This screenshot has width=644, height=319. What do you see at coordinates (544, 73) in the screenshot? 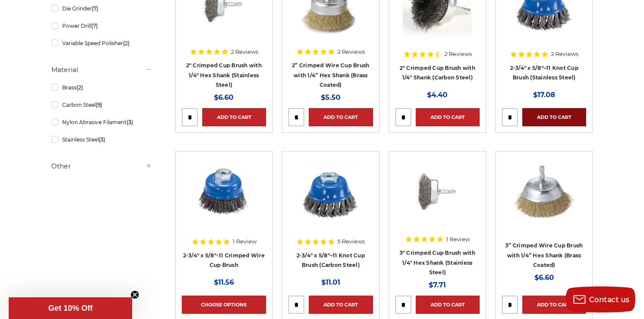
I see `a: 2-3/4″ x 5/8″–11 Knot Cup Brush (Stainless Steel)` at bounding box center [544, 73].